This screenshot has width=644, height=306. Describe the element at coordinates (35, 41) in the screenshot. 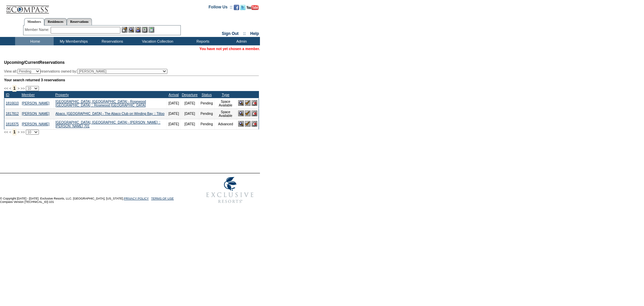

I see `td: Home` at that location.